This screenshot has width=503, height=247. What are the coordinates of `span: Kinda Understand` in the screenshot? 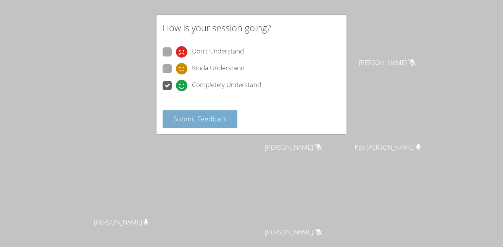 It's located at (218, 69).